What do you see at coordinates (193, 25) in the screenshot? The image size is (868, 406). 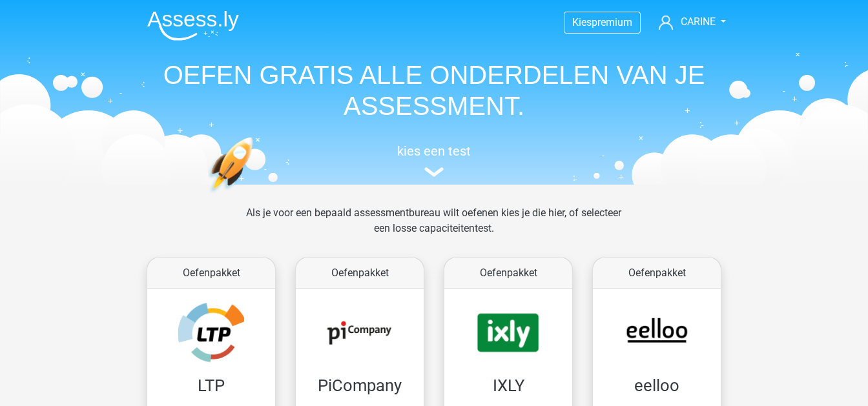 I see `img: Assessly` at bounding box center [193, 25].